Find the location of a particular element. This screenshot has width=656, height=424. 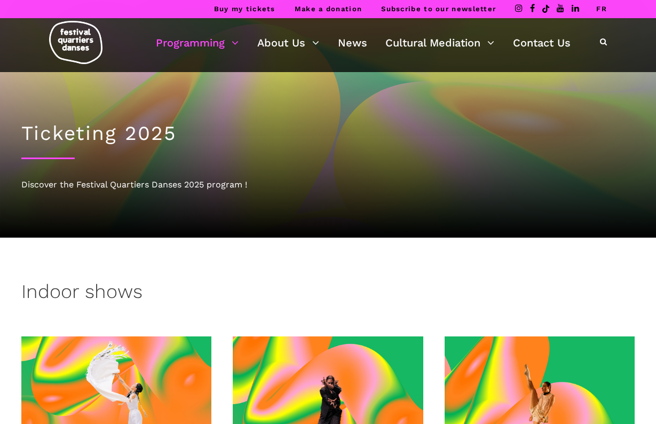

h3: Indoor shows is located at coordinates (82, 294).